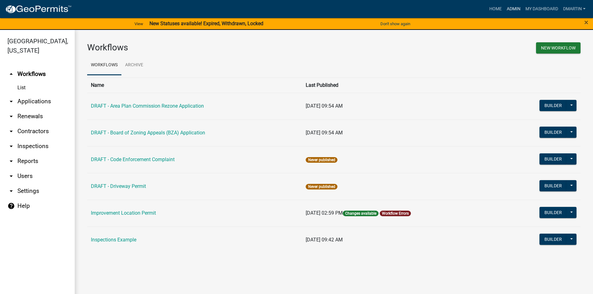 The height and width of the screenshot is (294, 593). What do you see at coordinates (558, 48) in the screenshot?
I see `button: New Workflow` at bounding box center [558, 48].